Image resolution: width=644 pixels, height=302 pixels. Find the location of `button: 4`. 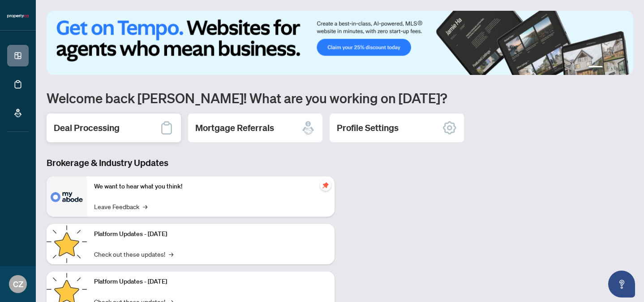

button: 4 is located at coordinates (623, 68).